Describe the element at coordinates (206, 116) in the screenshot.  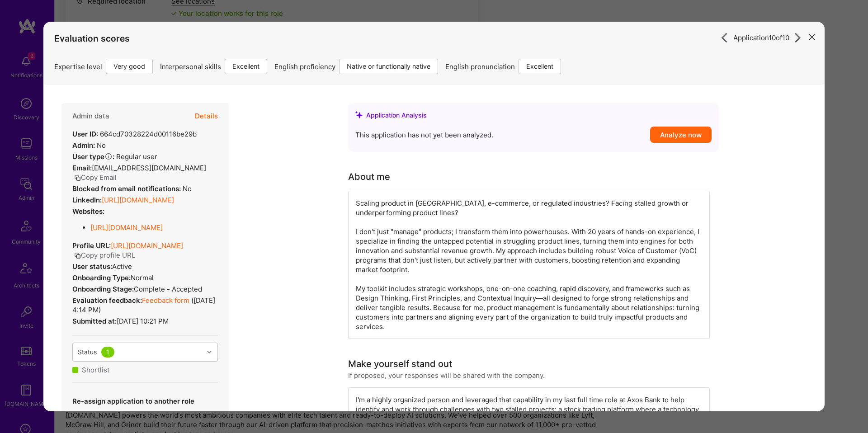
I see `button: Details` at that location.